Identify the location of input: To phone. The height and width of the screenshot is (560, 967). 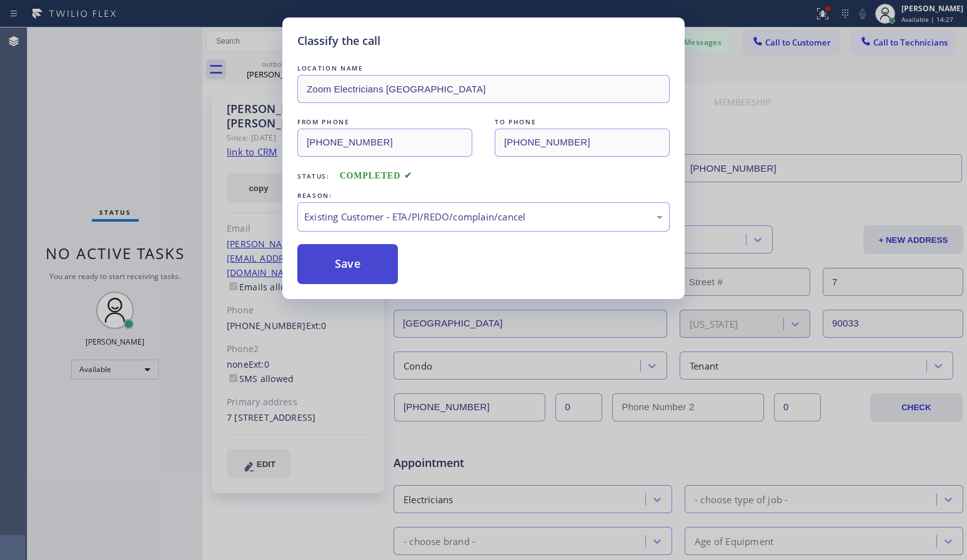
(582, 142).